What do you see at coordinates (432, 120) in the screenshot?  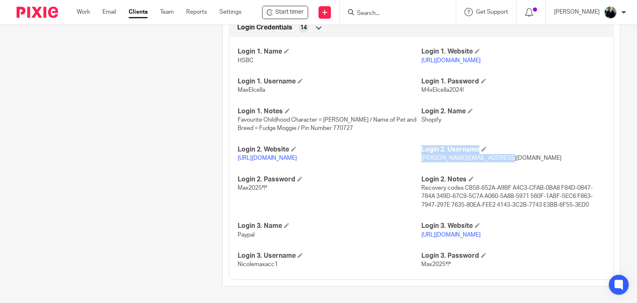 I see `span: Shopify` at bounding box center [432, 120].